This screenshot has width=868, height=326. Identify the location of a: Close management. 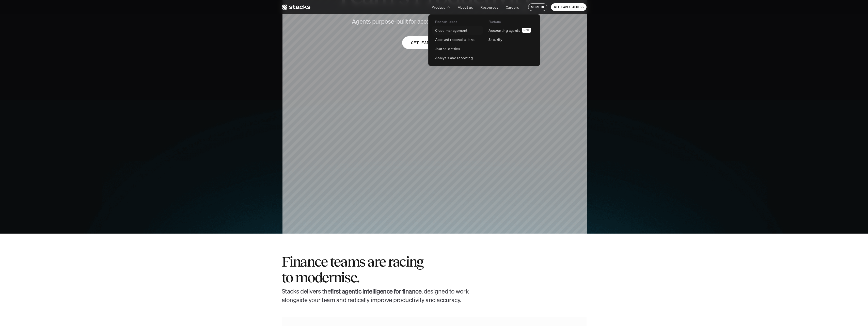
(458, 30).